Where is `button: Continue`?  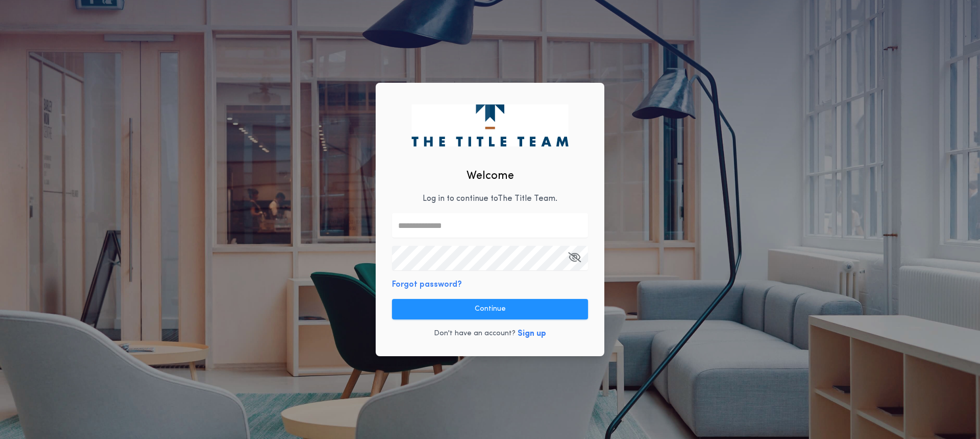
button: Continue is located at coordinates (490, 309).